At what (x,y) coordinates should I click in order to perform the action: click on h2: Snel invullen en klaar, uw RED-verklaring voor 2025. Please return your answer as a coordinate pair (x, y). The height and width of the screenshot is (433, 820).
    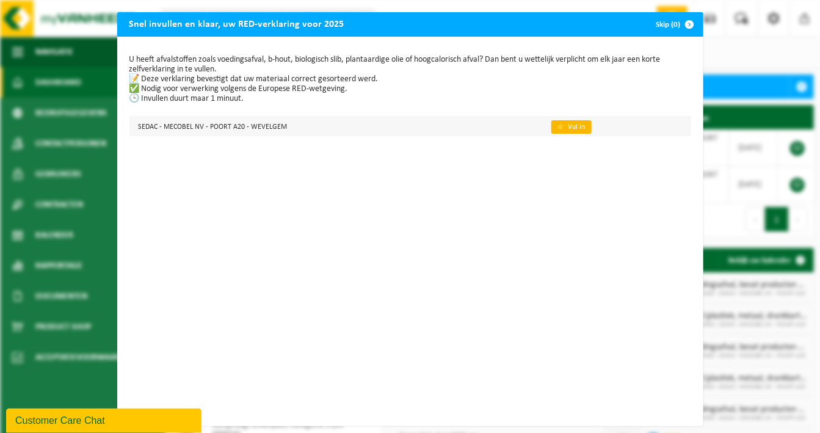
    Looking at the image, I should click on (237, 24).